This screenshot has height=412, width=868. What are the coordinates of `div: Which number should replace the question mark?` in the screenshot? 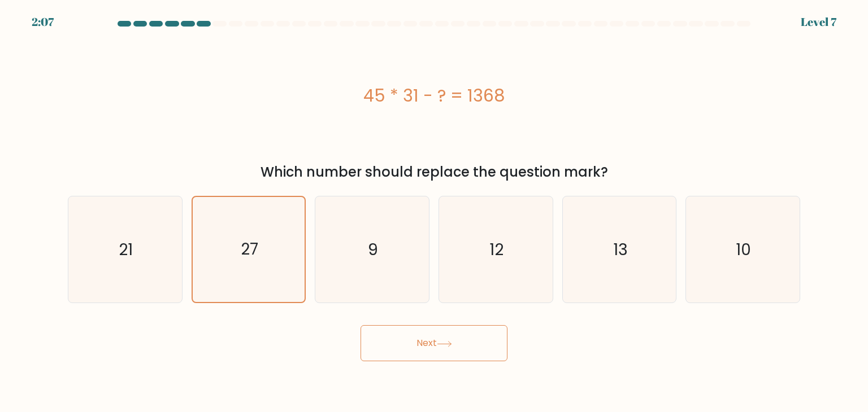 It's located at (434, 172).